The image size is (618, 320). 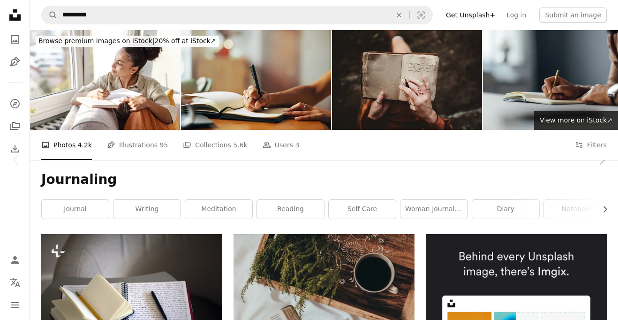 I want to click on a: diary, so click(x=506, y=209).